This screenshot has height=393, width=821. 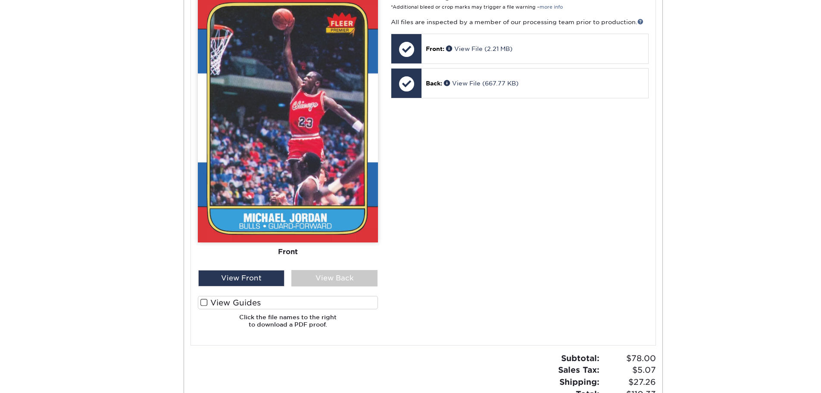 What do you see at coordinates (288, 252) in the screenshot?
I see `div: Front` at bounding box center [288, 252].